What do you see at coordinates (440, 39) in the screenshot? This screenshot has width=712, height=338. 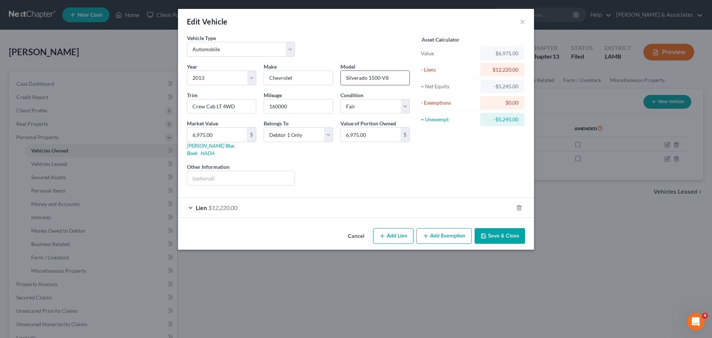 I see `label: Asset Calculator` at bounding box center [440, 39].